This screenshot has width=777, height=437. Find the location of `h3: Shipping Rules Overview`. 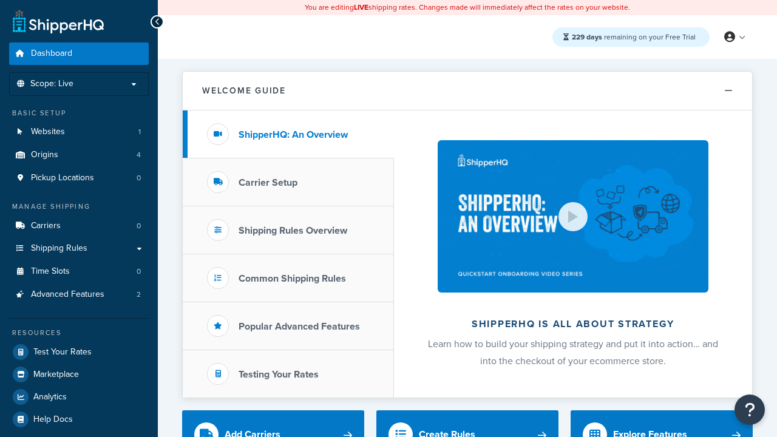

h3: Shipping Rules Overview is located at coordinates (293, 231).